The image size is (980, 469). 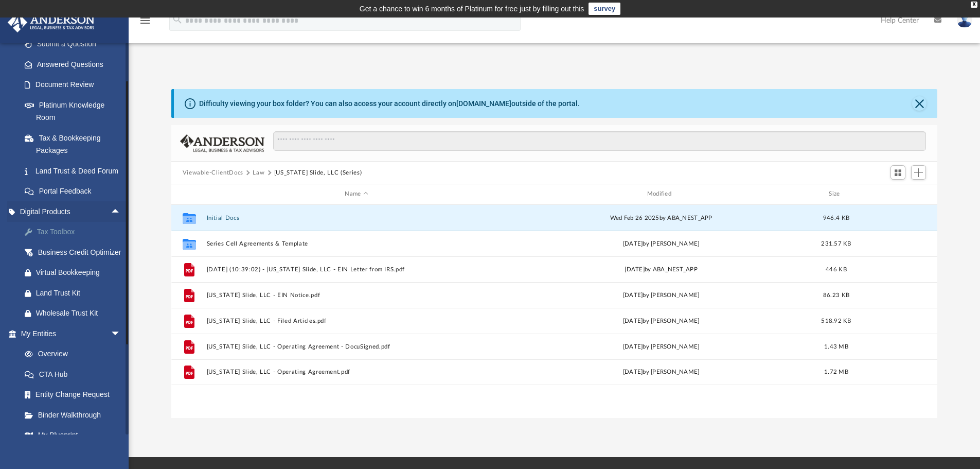 I want to click on div: Difficulty viewing your box folder? You can also access your account directly on outside of the p..., so click(x=390, y=103).